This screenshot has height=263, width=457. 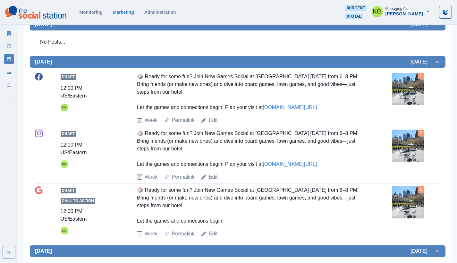 I want to click on button: Expand, so click(x=9, y=252).